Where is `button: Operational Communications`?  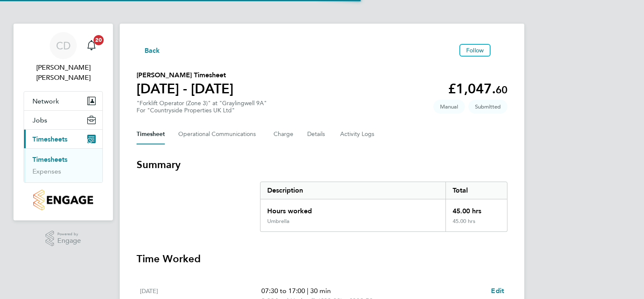
button: Operational Communications is located at coordinates (219, 134).